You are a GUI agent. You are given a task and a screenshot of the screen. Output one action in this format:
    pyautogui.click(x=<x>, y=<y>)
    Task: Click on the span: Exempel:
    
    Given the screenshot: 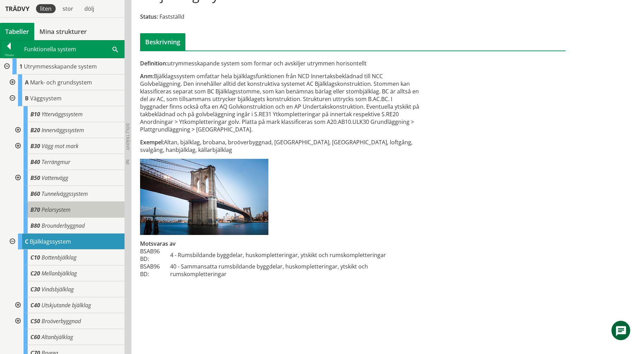 What is the action you would take?
    pyautogui.click(x=152, y=142)
    